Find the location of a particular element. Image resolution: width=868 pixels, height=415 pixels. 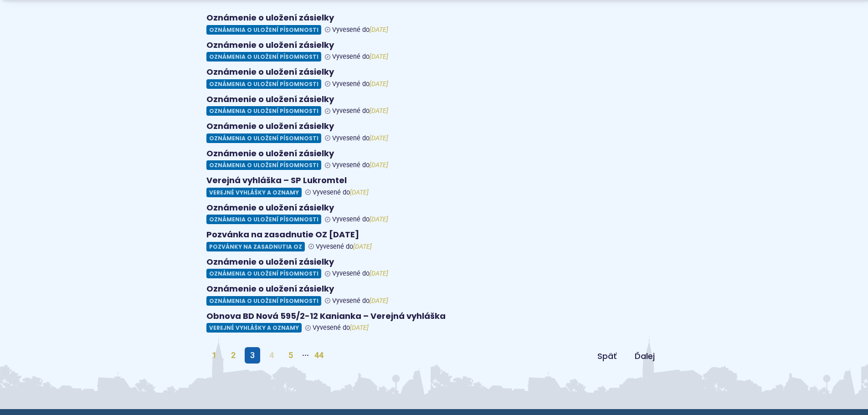

span: Ďalej is located at coordinates (645, 356).